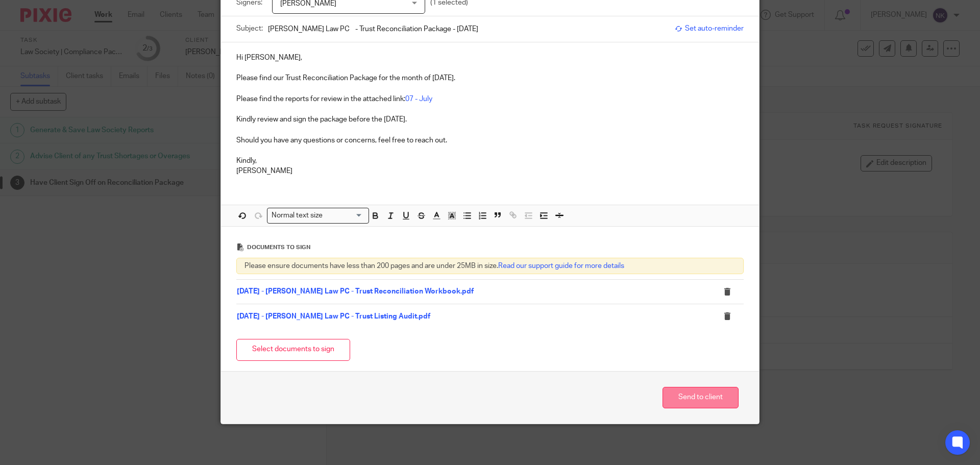 The width and height of the screenshot is (980, 465). What do you see at coordinates (490, 140) in the screenshot?
I see `p: Should you have any questions or concerns, feel free to reach out.` at bounding box center [490, 140].